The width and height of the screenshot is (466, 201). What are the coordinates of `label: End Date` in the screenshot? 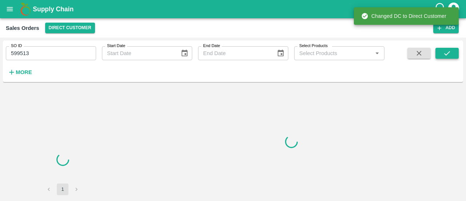 It's located at (212, 46).